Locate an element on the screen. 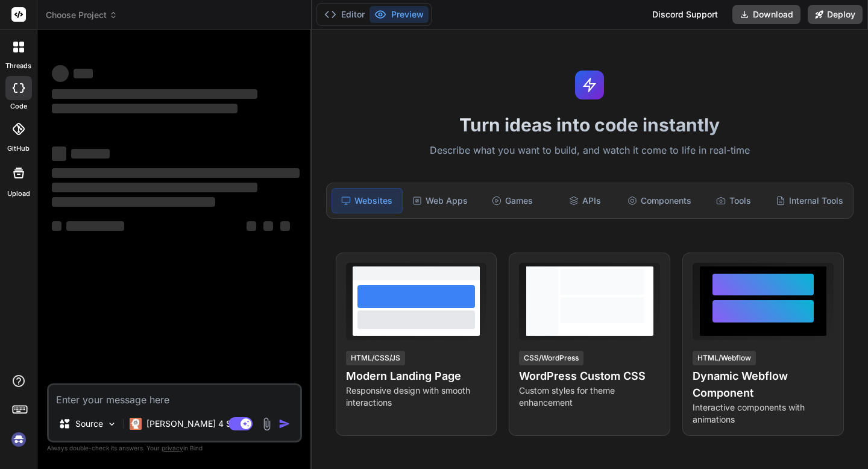 The width and height of the screenshot is (868, 469). h4: WordPress Custom CSS is located at coordinates (589, 376).